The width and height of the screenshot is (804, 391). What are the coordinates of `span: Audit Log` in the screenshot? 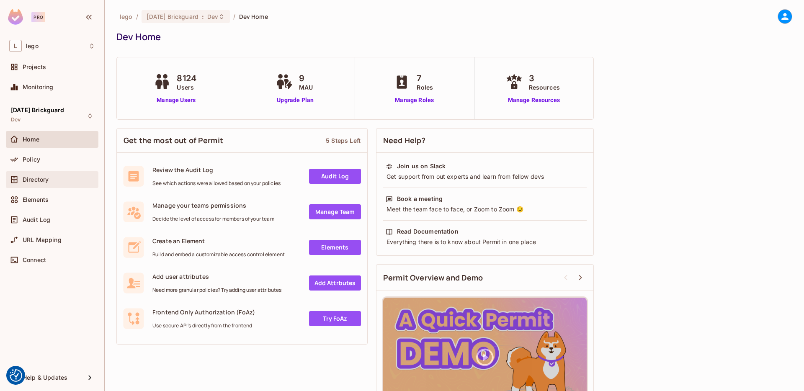 It's located at (36, 220).